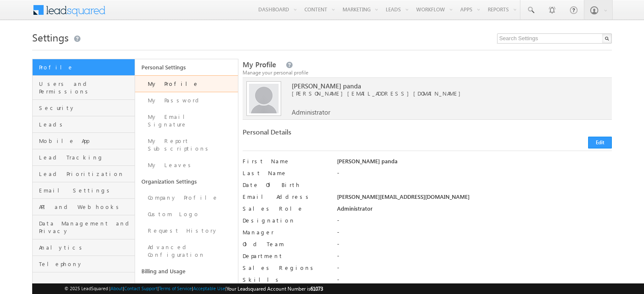 This screenshot has width=644, height=294. What do you see at coordinates (83, 227) in the screenshot?
I see `a: Data Management and Privacy` at bounding box center [83, 227].